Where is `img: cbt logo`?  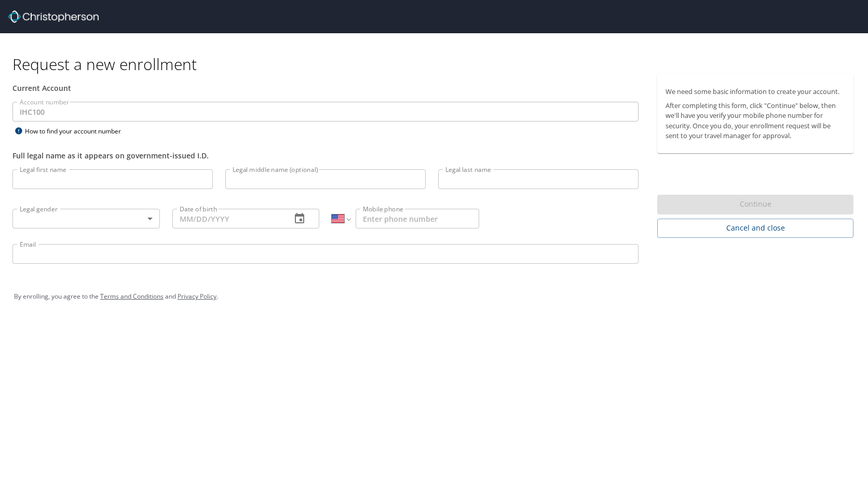
img: cbt logo is located at coordinates (54, 17).